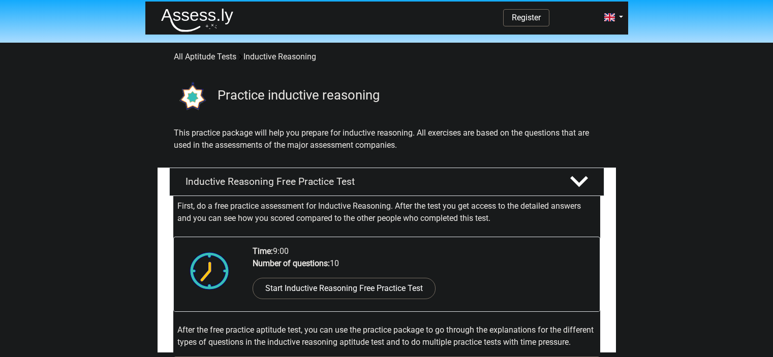 Image resolution: width=773 pixels, height=357 pixels. I want to click on a: All Aptitude Tests, so click(205, 56).